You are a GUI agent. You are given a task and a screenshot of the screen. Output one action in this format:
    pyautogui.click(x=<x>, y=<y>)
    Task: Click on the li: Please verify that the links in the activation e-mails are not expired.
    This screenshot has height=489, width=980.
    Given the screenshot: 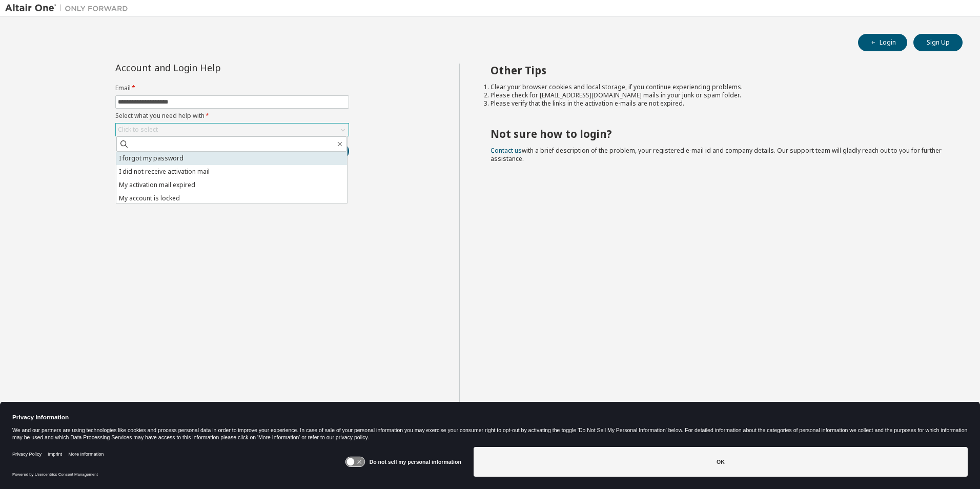 What is the action you would take?
    pyautogui.click(x=717, y=104)
    